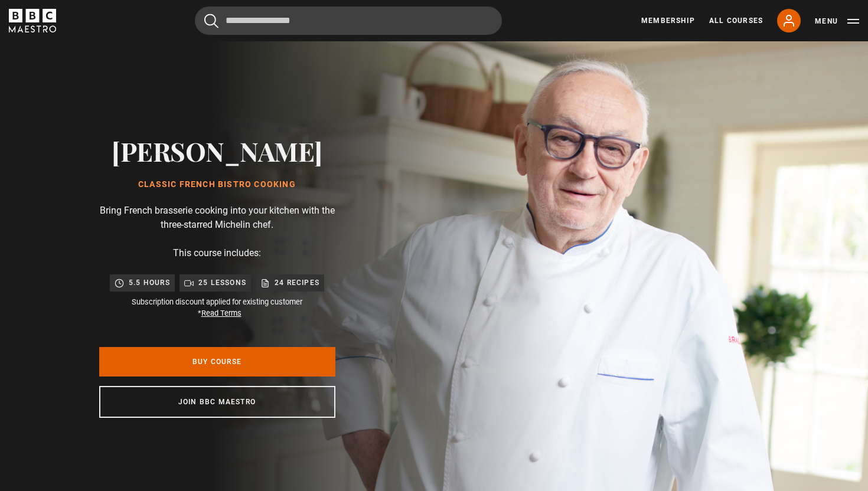  Describe the element at coordinates (667, 21) in the screenshot. I see `a: Membership` at that location.